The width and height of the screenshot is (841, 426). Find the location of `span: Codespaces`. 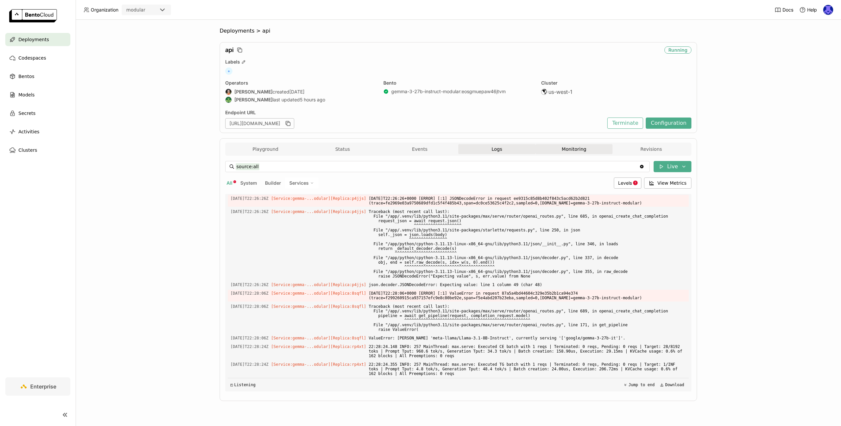

span: Codespaces is located at coordinates (32, 58).